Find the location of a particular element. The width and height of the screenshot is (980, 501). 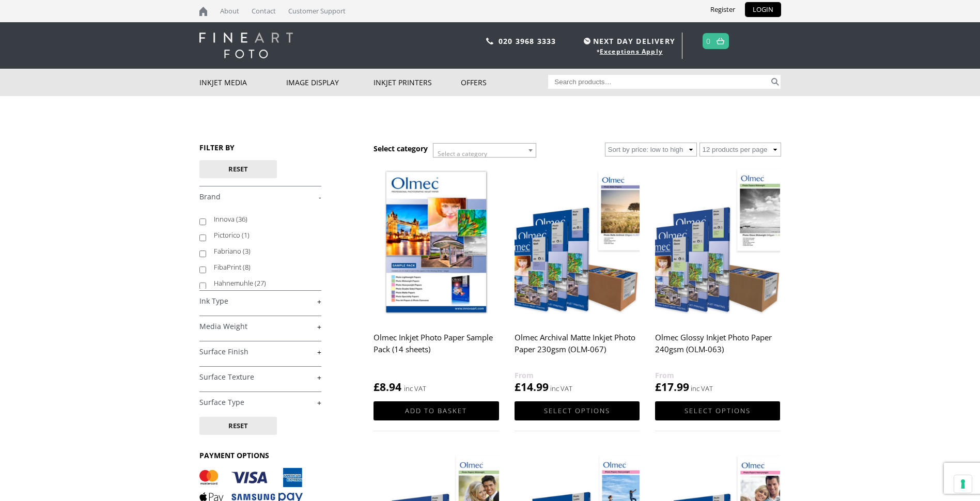

span: (8) is located at coordinates (246, 267).